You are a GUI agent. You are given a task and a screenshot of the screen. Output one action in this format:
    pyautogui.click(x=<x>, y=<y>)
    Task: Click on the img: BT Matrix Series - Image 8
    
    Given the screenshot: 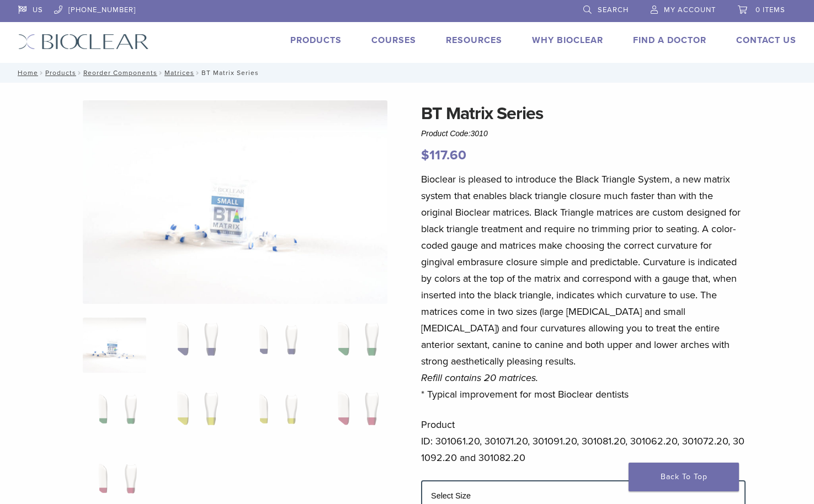 What is the action you would take?
    pyautogui.click(x=355, y=415)
    